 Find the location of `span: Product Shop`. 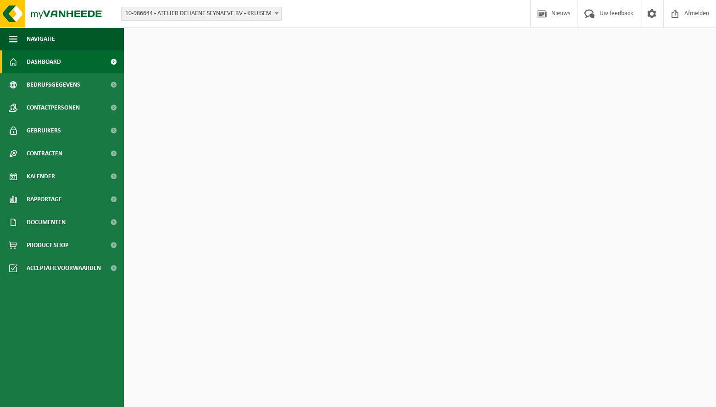

span: Product Shop is located at coordinates (47, 245).